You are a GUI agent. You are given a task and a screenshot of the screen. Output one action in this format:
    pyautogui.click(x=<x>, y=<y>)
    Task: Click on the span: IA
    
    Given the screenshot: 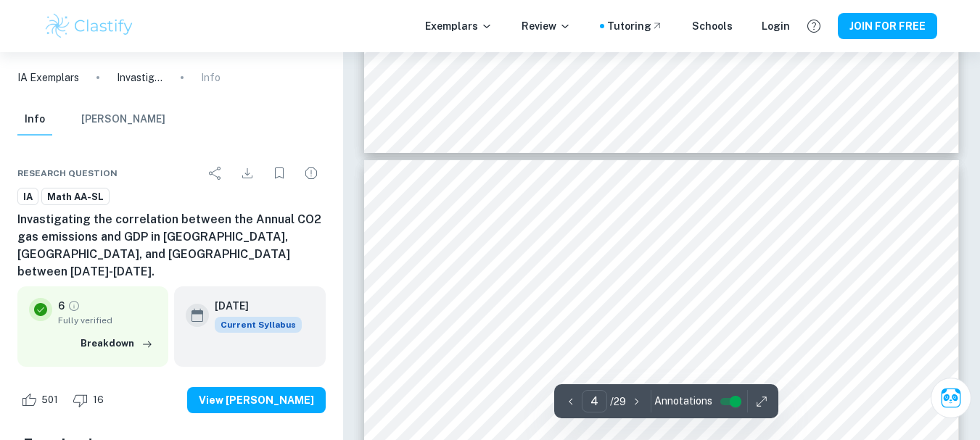 What is the action you would take?
    pyautogui.click(x=28, y=198)
    